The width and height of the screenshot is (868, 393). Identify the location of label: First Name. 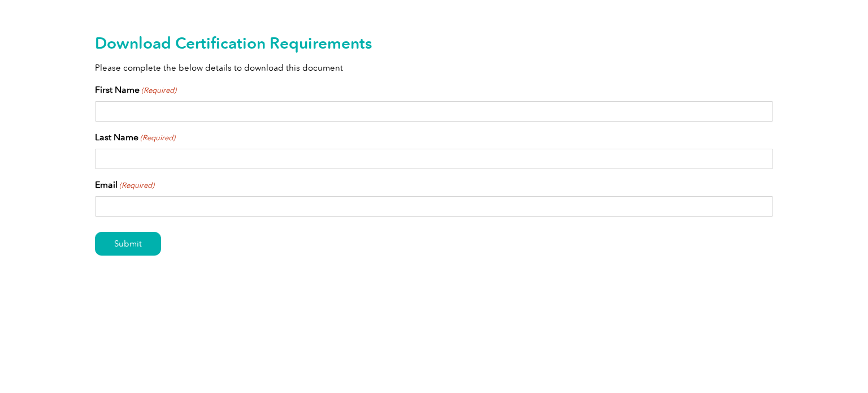
(135, 90).